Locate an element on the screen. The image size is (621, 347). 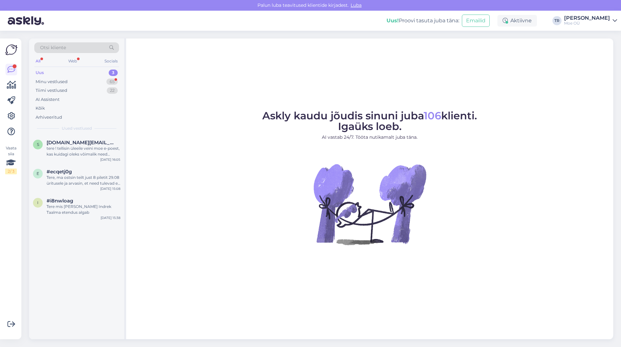
div: Minu vestlused is located at coordinates (51, 82).